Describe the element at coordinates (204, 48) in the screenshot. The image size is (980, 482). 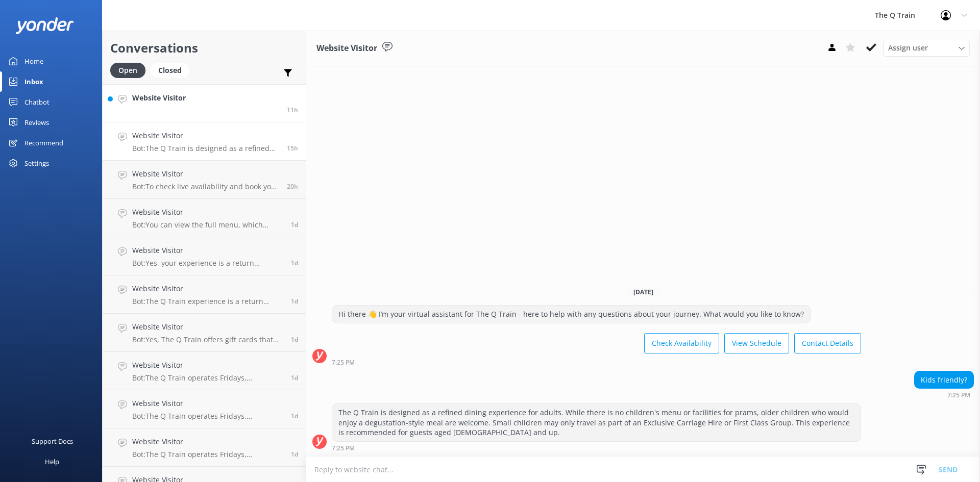
I see `h2: Conversations` at that location.